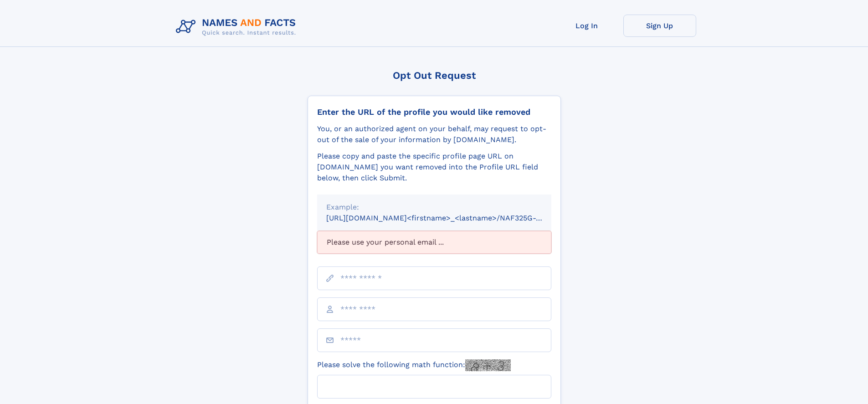 The width and height of the screenshot is (868, 404). Describe the element at coordinates (414, 365) in the screenshot. I see `label: Please solve the following math function:` at that location.